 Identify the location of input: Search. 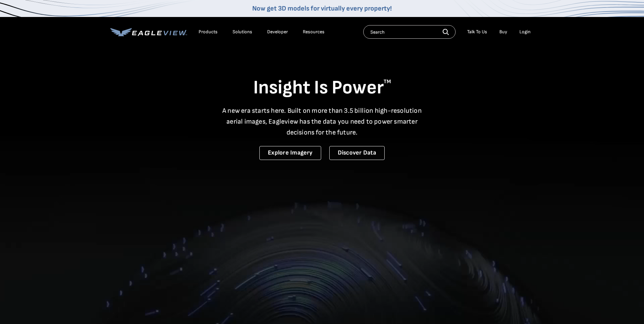
(409, 32).